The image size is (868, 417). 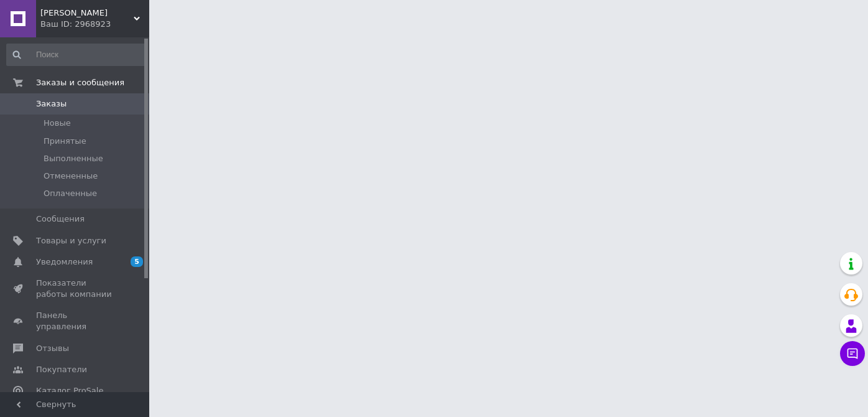 I want to click on span: Заказы и сообщения, so click(x=80, y=83).